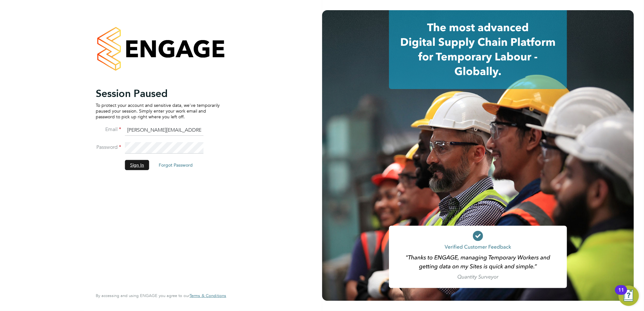  I want to click on button: Forgot Password, so click(176, 165).